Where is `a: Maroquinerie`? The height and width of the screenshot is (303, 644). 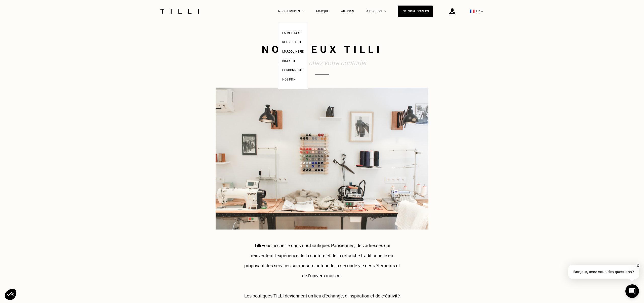
a: Maroquinerie is located at coordinates (293, 51).